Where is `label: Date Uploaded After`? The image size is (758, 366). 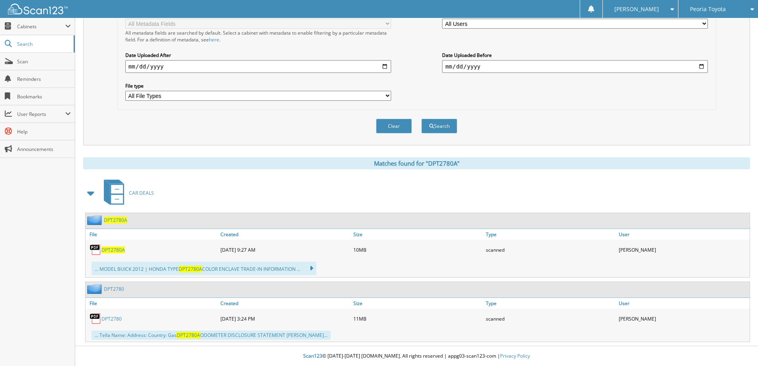
label: Date Uploaded After is located at coordinates (258, 55).